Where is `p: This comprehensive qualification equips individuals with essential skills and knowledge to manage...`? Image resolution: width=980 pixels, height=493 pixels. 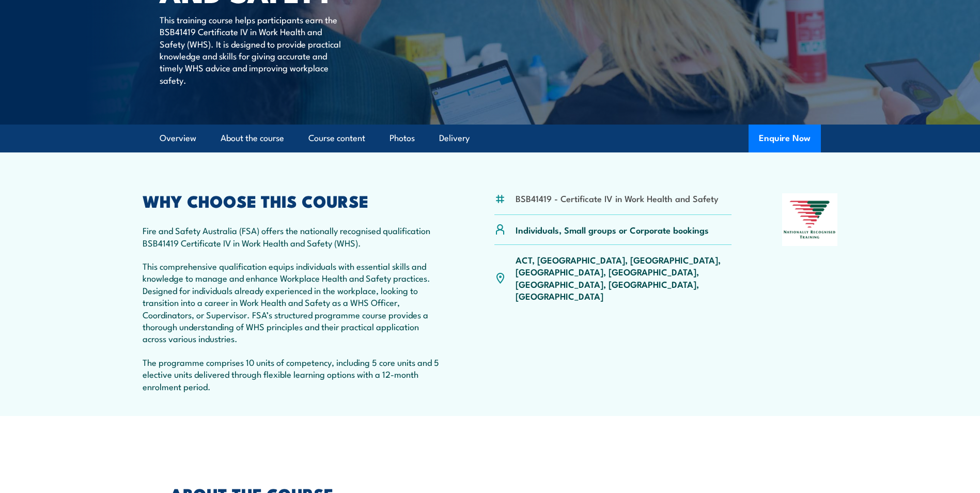
p: This comprehensive qualification equips individuals with essential skills and knowledge to manage... is located at coordinates (293, 302).